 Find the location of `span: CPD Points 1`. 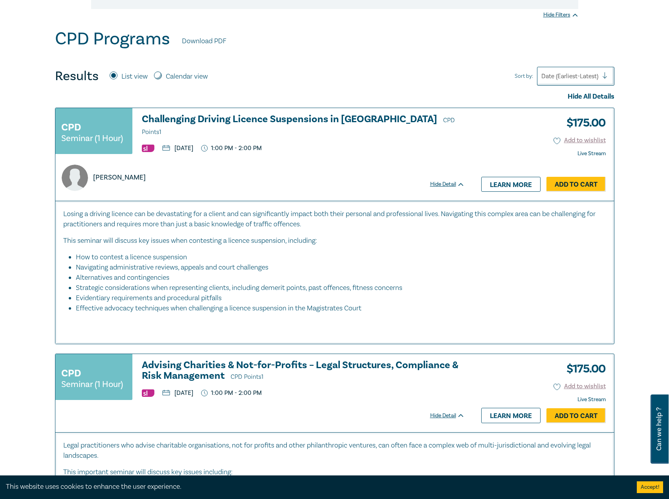

span: CPD Points 1 is located at coordinates (247, 377).